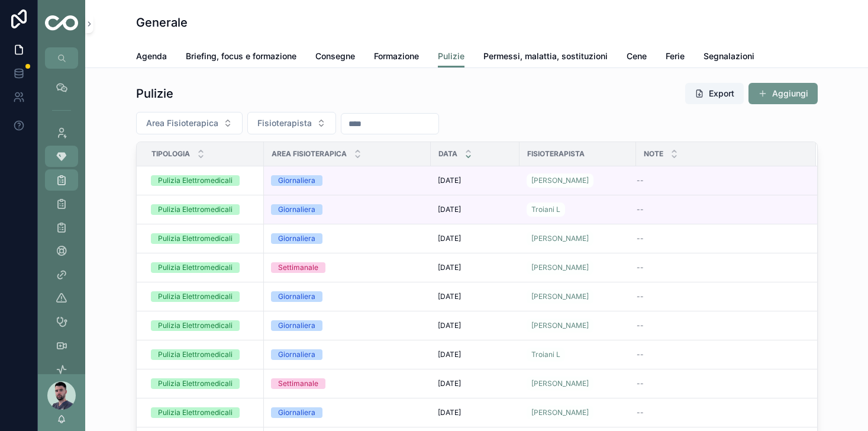  Describe the element at coordinates (347, 384) in the screenshot. I see `a: Settimanale` at that location.